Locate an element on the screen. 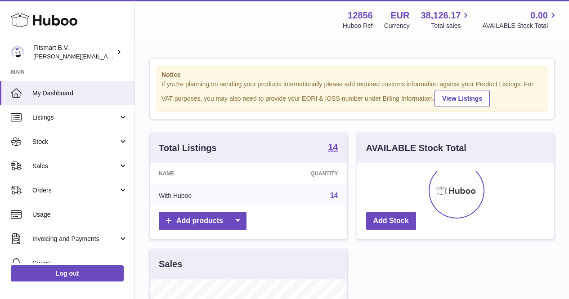  a: Add products is located at coordinates (203, 221).